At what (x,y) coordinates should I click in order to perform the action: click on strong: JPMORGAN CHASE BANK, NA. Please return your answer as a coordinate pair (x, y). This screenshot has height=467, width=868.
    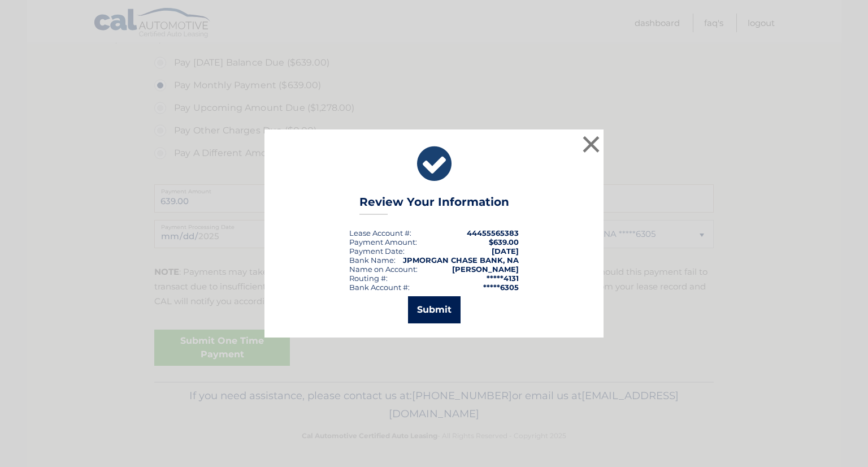
    Looking at the image, I should click on (461, 260).